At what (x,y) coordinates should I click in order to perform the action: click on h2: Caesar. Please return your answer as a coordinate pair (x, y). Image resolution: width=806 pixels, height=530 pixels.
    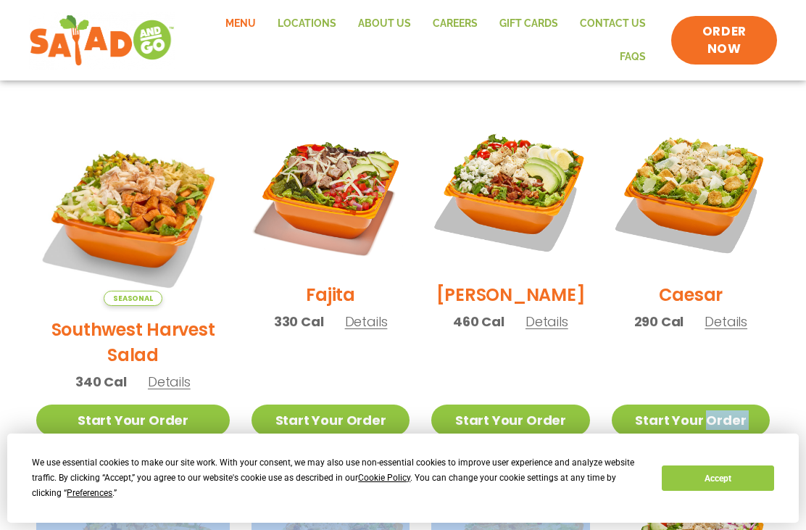
    Looking at the image, I should click on (691, 294).